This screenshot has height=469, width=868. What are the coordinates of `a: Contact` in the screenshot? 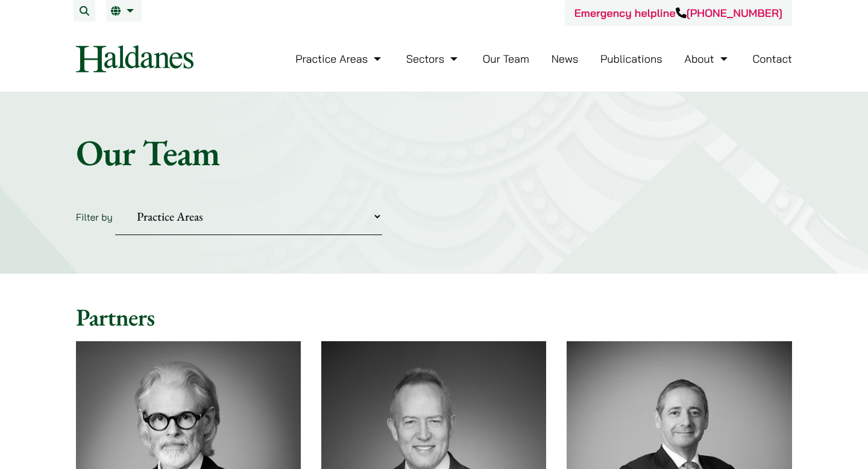 It's located at (772, 58).